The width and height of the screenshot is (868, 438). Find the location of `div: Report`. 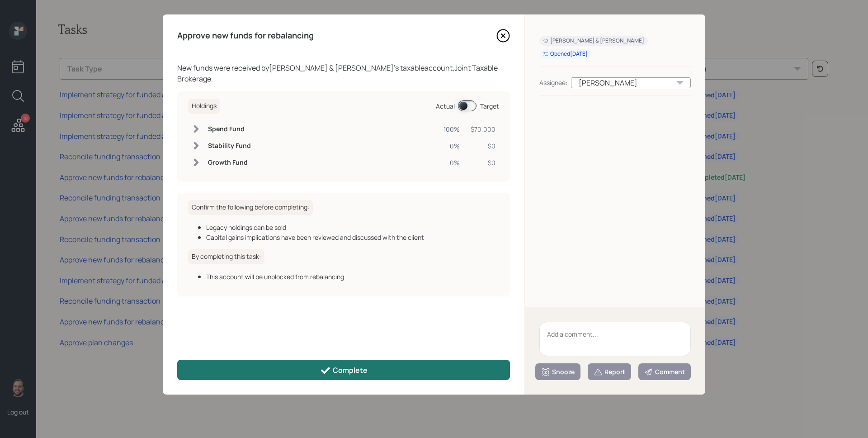

div: Report is located at coordinates (610, 372).